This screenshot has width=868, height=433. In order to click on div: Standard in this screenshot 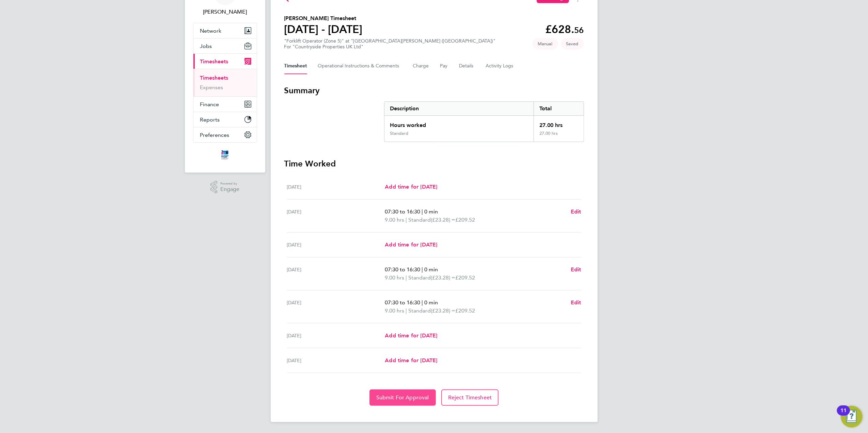, I will do `click(399, 133)`.